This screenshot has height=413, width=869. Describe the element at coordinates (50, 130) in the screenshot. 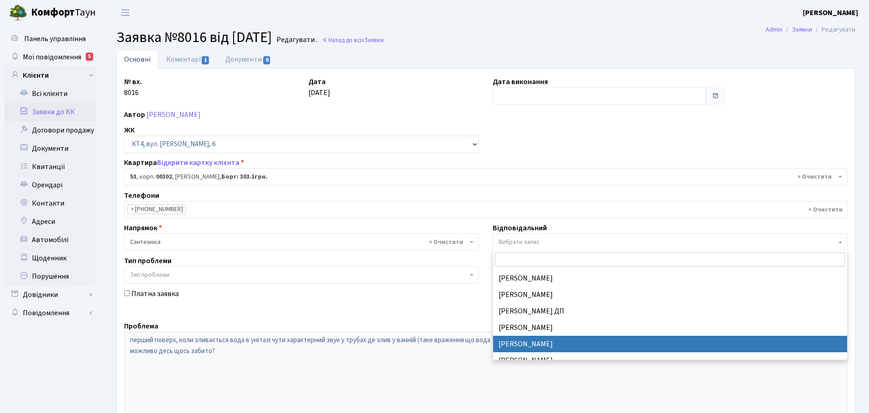

I see `a: Договори продажу` at that location.